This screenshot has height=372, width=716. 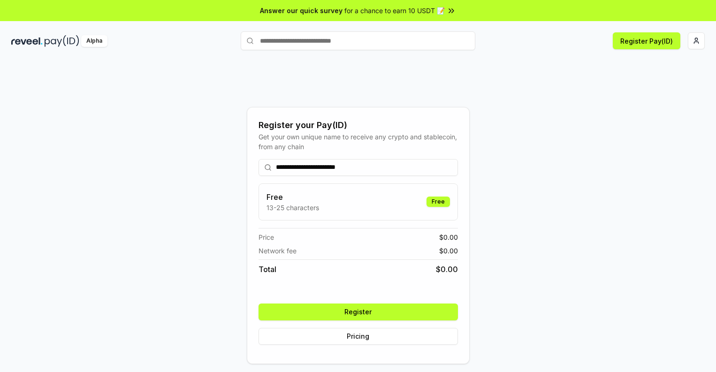 I want to click on div: Free, so click(x=438, y=202).